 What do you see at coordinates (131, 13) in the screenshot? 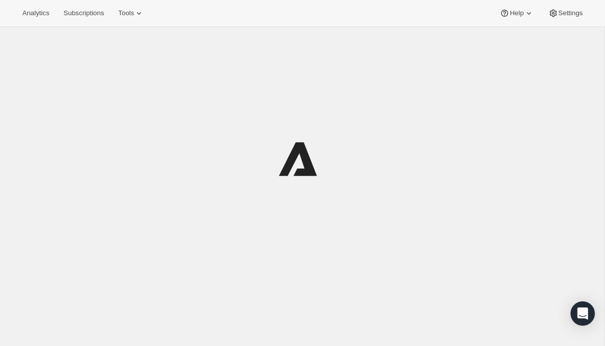
I see `button: Tools` at bounding box center [131, 13].